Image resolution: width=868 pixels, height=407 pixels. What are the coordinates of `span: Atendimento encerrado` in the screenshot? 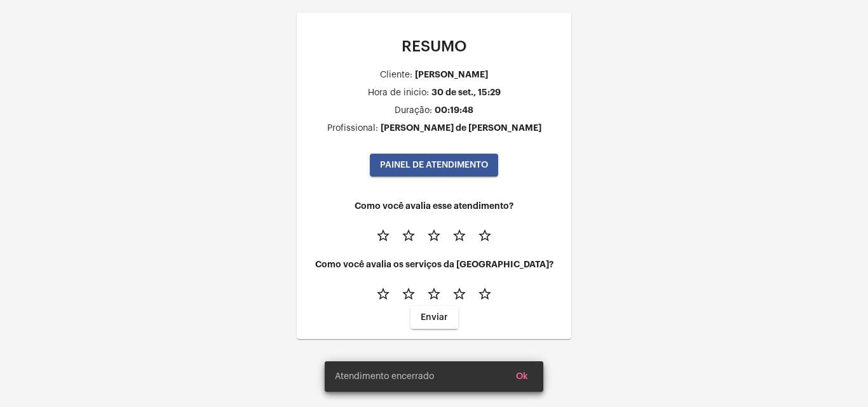 It's located at (384, 376).